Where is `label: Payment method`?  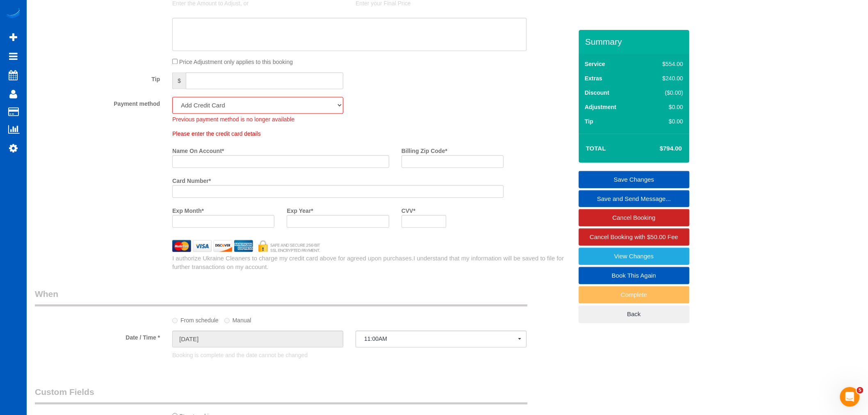 label: Payment method is located at coordinates (98, 102).